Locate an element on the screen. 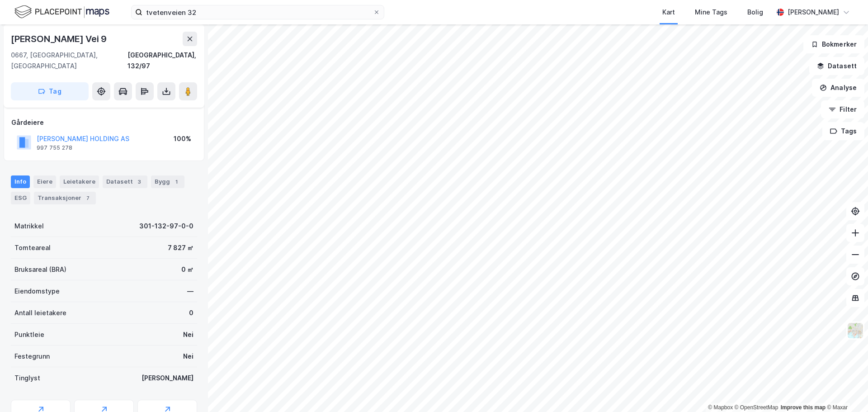 The width and height of the screenshot is (868, 412). div: Matrikkel is located at coordinates (29, 226).